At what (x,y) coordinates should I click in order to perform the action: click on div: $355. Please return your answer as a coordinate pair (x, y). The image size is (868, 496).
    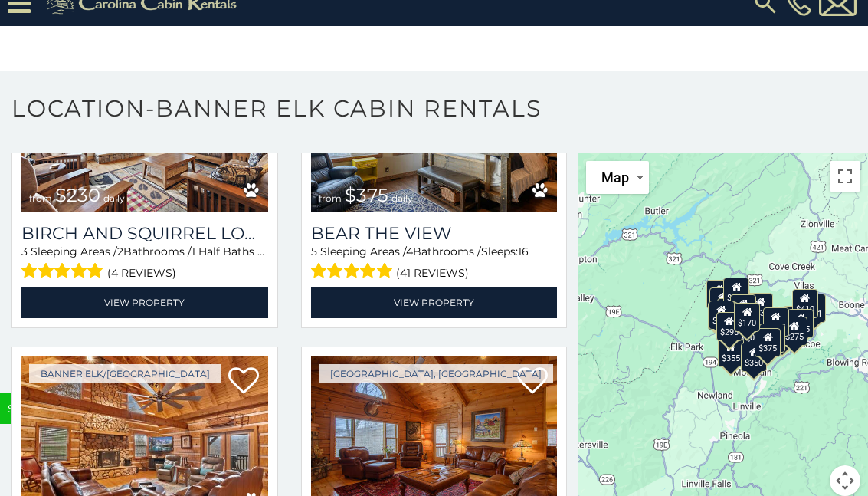
    Looking at the image, I should click on (731, 353).